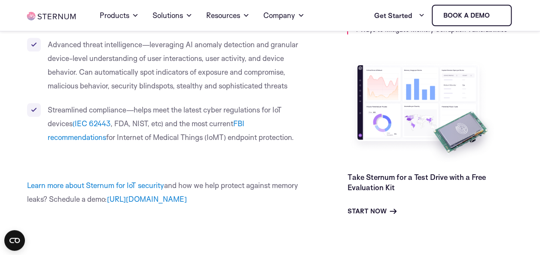 The width and height of the screenshot is (540, 255). I want to click on a: Book a demo, so click(472, 15).